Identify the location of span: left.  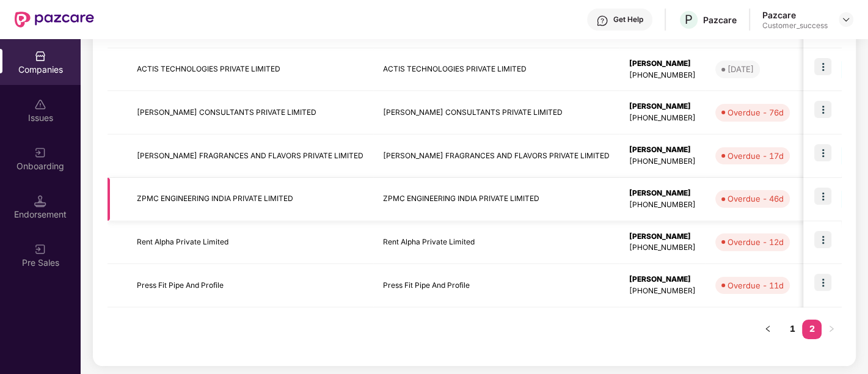
(768, 329).